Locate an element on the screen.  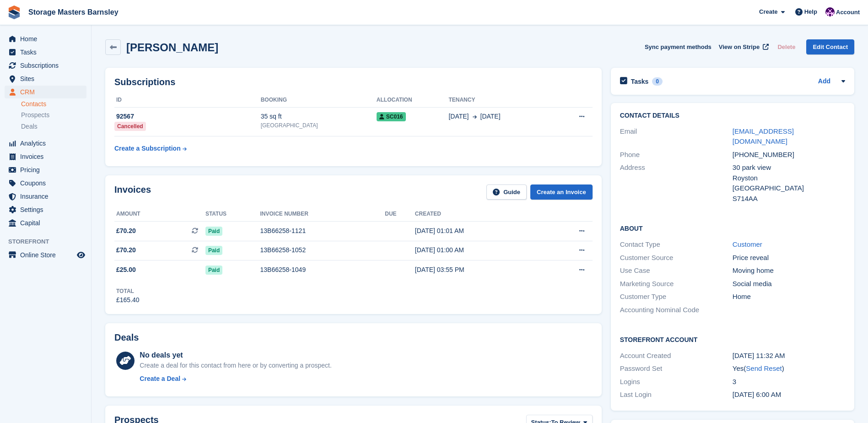
div: Cancelled is located at coordinates (130, 126).